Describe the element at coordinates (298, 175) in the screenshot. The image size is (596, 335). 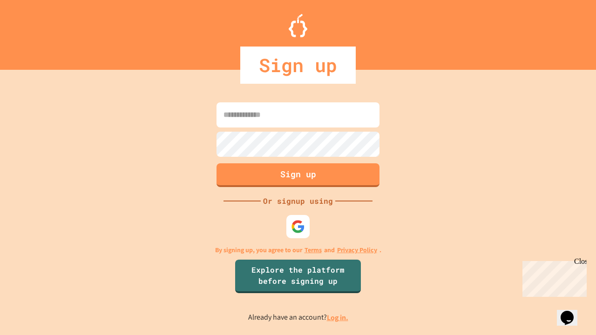
I see `button: Sign up` at that location.